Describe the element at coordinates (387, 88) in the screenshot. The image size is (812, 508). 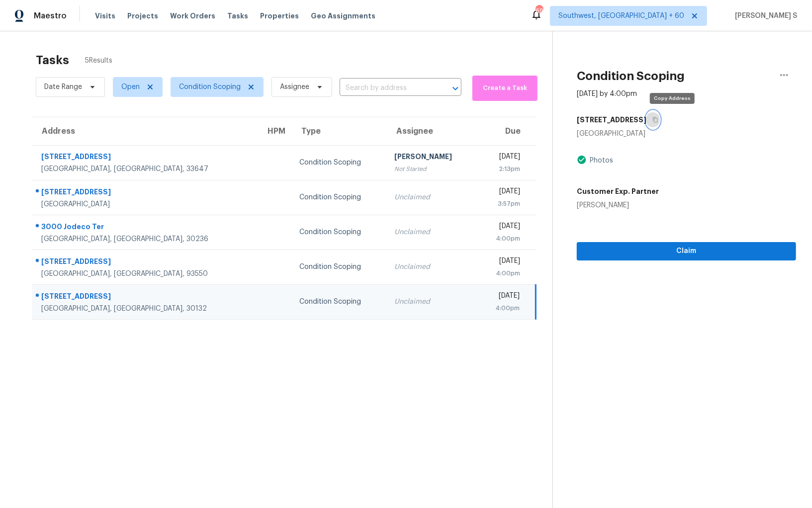
I see `input: Search by address` at that location.